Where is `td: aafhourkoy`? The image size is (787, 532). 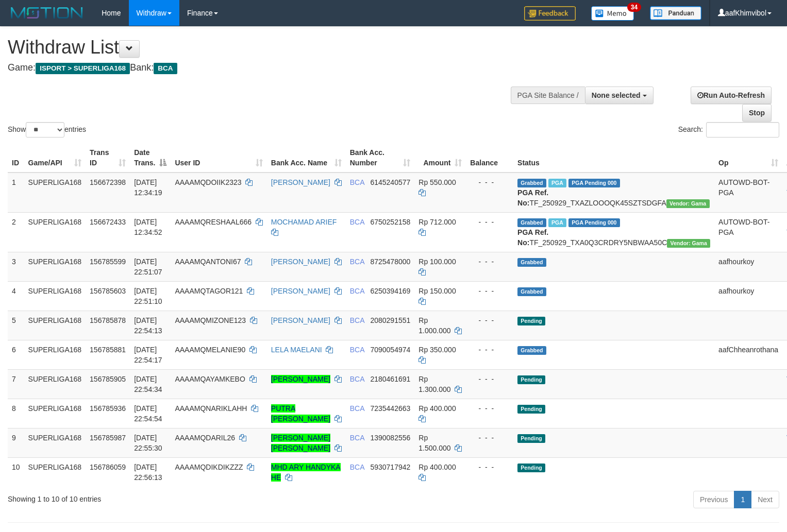 td: aafhourkoy is located at coordinates (748, 296).